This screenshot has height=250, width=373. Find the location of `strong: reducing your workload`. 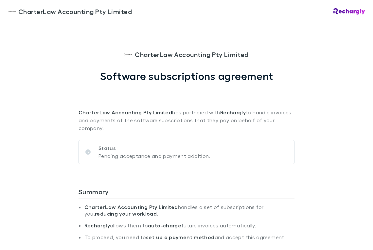

strong: reducing your workload is located at coordinates (126, 214).